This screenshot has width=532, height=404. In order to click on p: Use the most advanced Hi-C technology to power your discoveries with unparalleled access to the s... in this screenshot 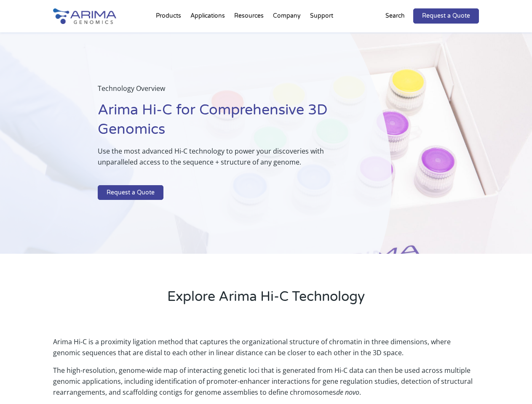, I will do `click(223, 160)`.